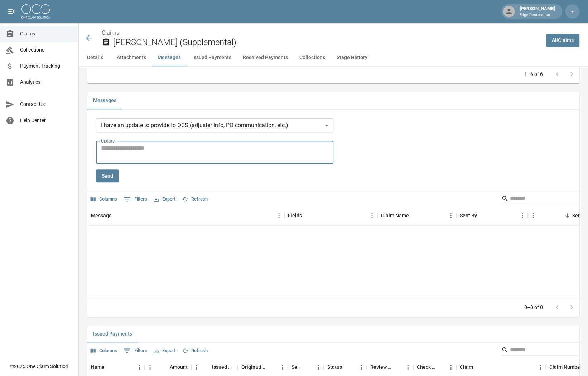 The width and height of the screenshot is (588, 376). What do you see at coordinates (108, 141) in the screenshot?
I see `label: Update` at bounding box center [108, 141].